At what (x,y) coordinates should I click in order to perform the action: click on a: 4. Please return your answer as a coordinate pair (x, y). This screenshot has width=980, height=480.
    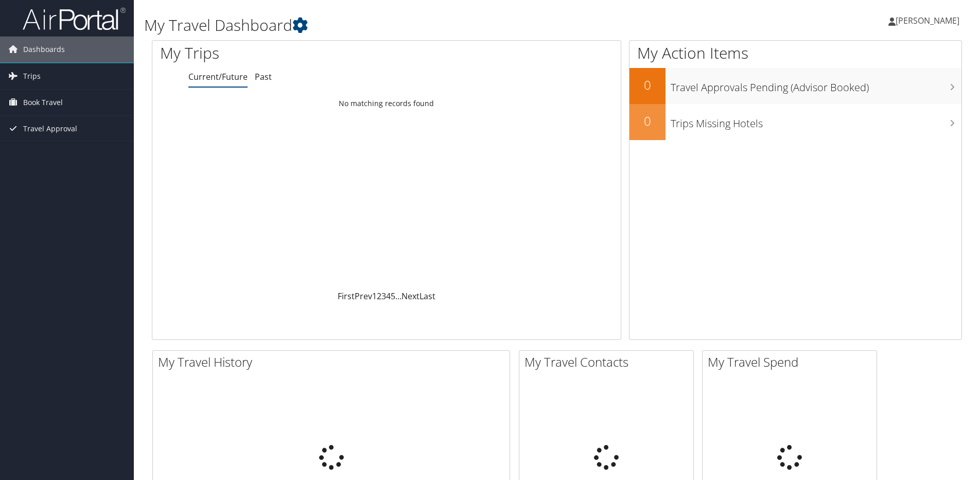
    Looking at the image, I should click on (388, 296).